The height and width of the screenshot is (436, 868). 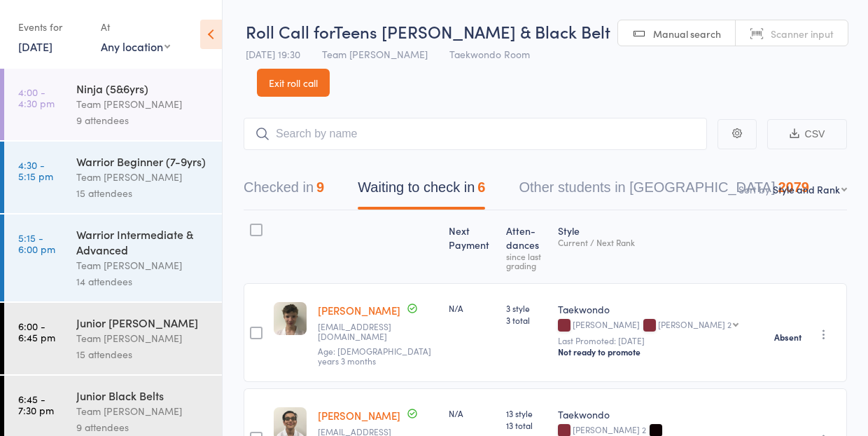 I want to click on div: Atten­dances, so click(x=527, y=246).